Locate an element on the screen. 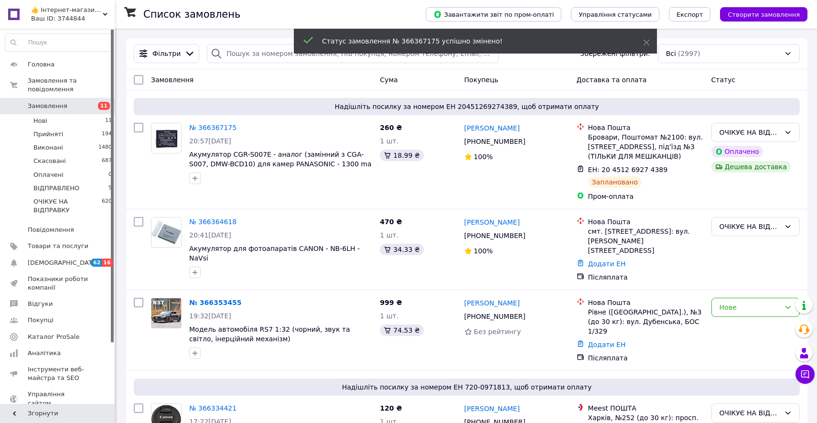 The width and height of the screenshot is (817, 423). span: 687 is located at coordinates (107, 161).